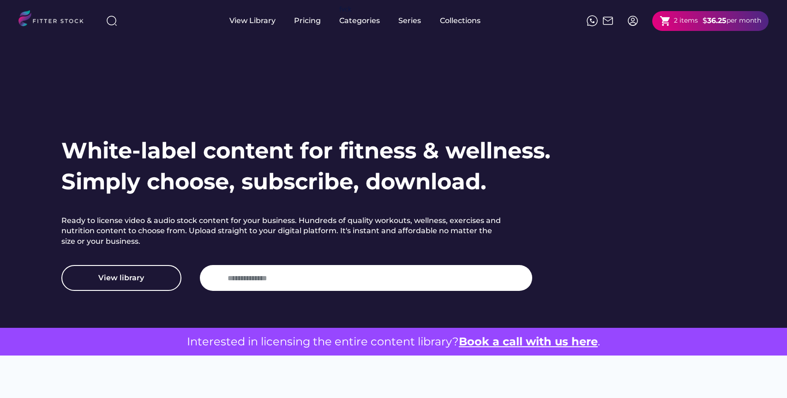 This screenshot has height=398, width=787. I want to click on div: Collections, so click(460, 21).